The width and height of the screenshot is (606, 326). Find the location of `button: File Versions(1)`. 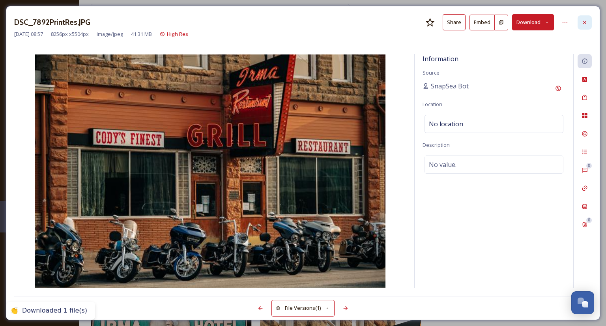

button: File Versions(1) is located at coordinates (303, 308).